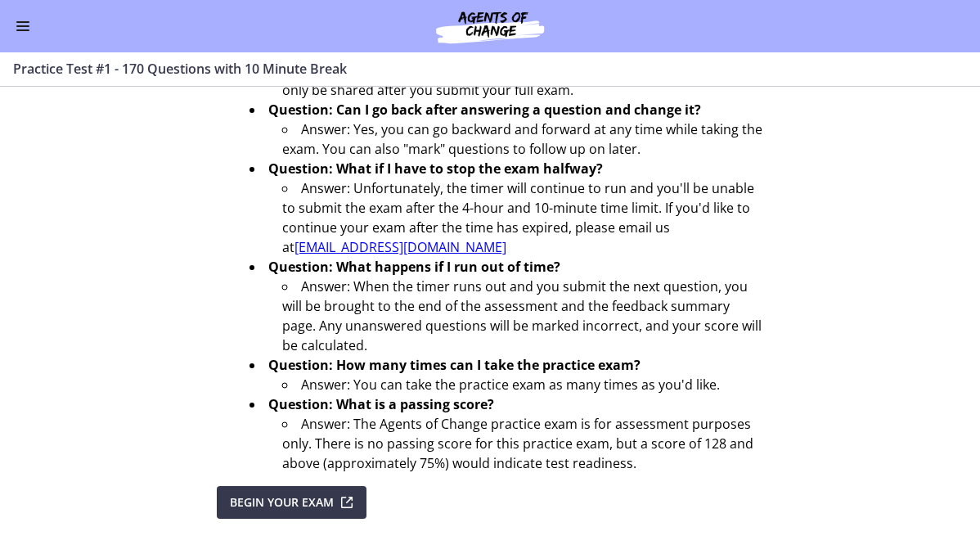 This screenshot has width=980, height=554. What do you see at coordinates (523, 218) in the screenshot?
I see `li: Answer: Unfortunately, the timer will continue to run and you'll be unable to submit the exam aft...` at bounding box center [523, 218].